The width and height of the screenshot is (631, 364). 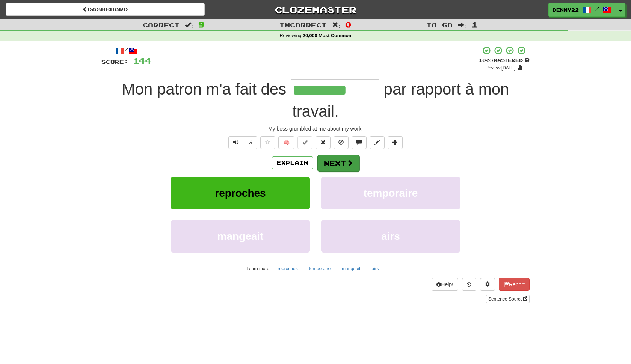 What do you see at coordinates (348, 24) in the screenshot?
I see `span: 0` at bounding box center [348, 24].